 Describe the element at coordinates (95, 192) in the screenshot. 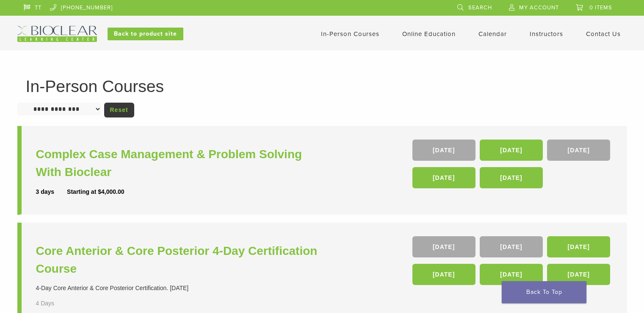

I see `div: Starting at $4,000.00` at that location.